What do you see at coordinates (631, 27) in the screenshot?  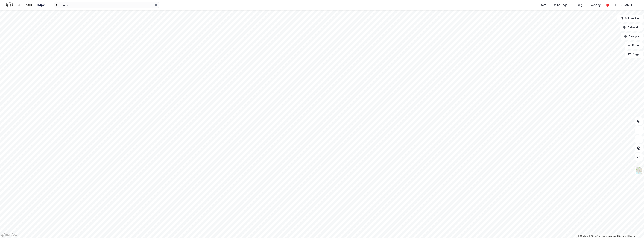 I see `button: Datasett` at bounding box center [631, 27].